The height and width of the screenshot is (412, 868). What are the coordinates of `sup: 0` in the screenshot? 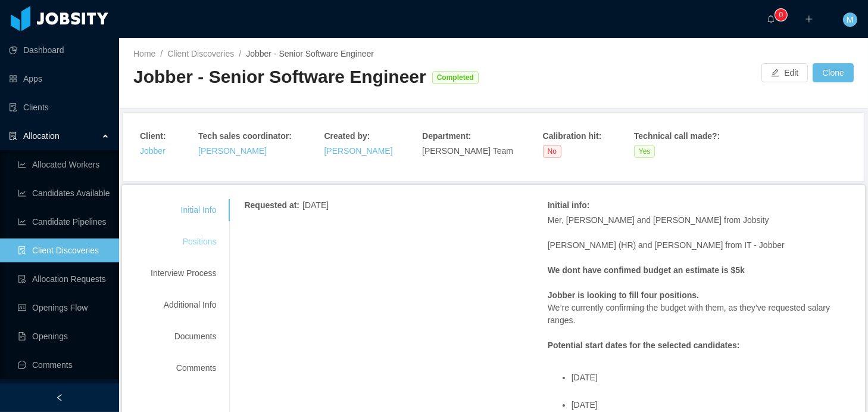 It's located at (781, 15).